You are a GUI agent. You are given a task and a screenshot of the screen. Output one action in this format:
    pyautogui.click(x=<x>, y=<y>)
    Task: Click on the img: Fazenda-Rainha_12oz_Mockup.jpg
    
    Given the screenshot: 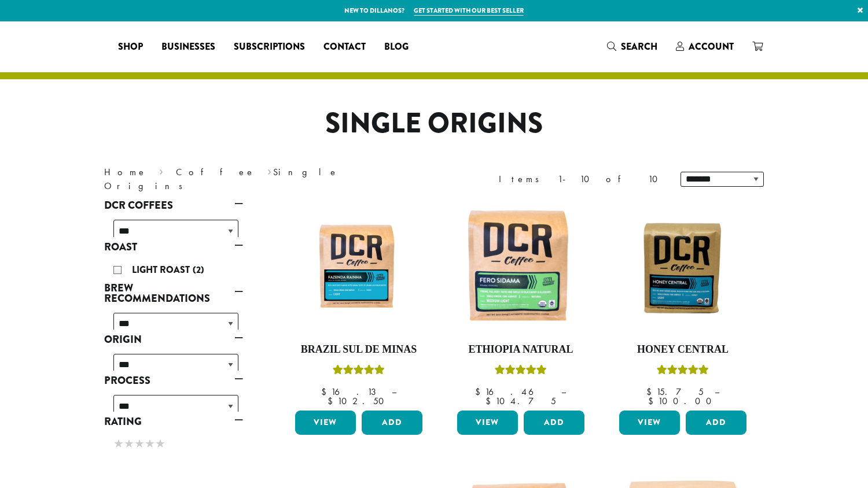 What is the action you would take?
    pyautogui.click(x=359, y=268)
    